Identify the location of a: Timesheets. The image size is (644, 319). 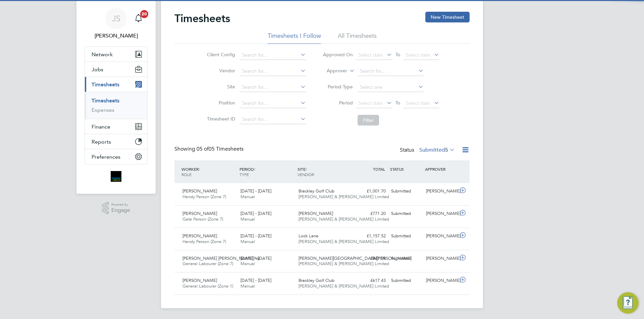
(106, 100).